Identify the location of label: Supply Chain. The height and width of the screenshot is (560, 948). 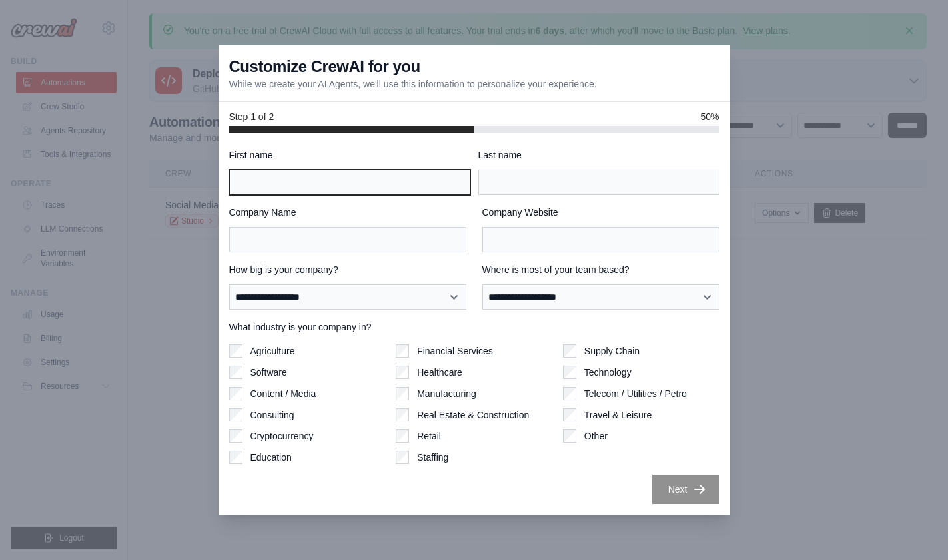
(612, 351).